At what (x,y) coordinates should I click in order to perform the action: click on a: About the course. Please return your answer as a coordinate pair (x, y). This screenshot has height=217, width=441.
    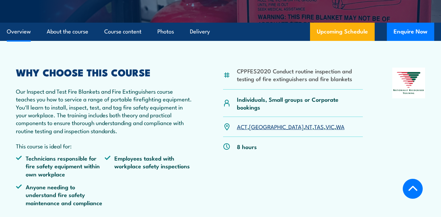
    Looking at the image, I should click on (67, 31).